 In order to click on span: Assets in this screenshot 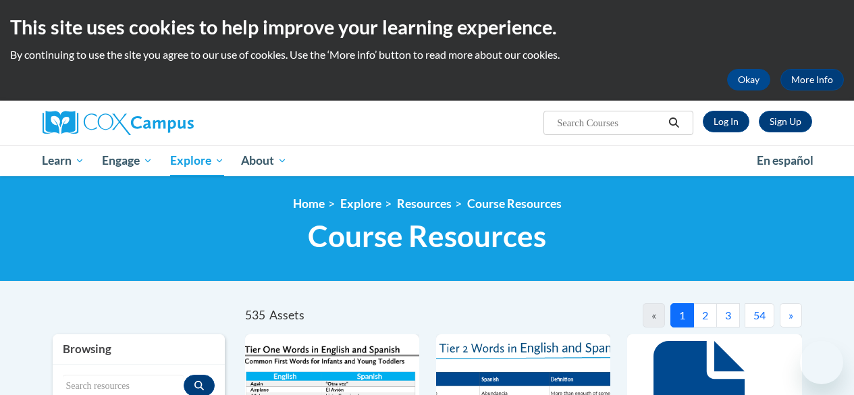, I will do `click(287, 315)`.